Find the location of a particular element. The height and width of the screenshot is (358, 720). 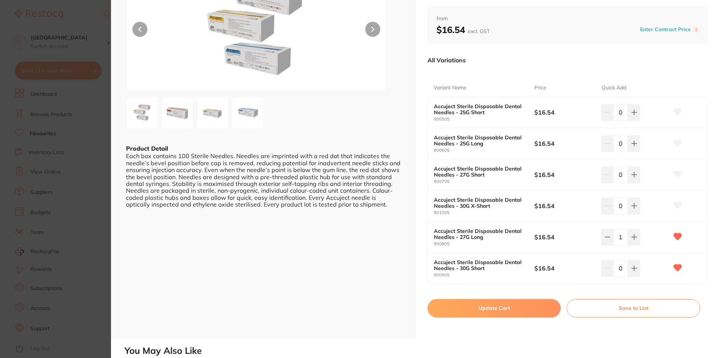

span: from is located at coordinates (568, 19).